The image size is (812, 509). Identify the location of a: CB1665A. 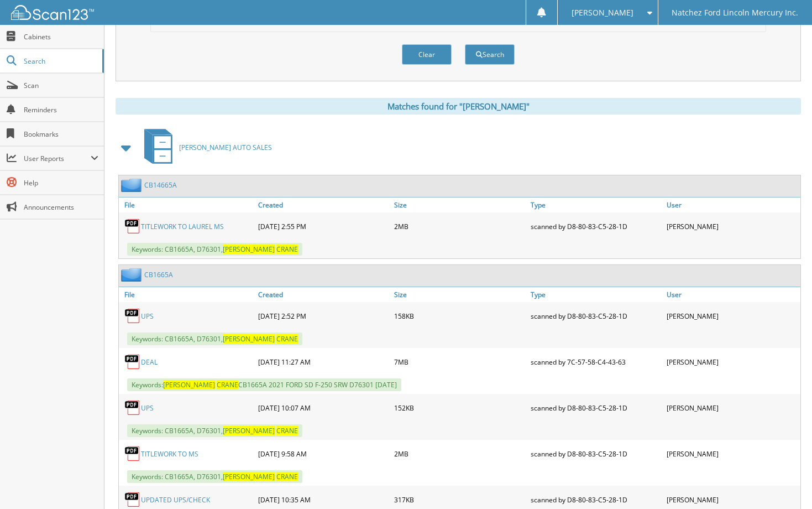
(159, 274).